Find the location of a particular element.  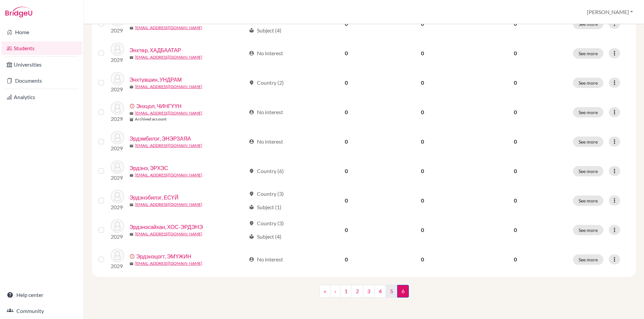

a: 4 is located at coordinates (380, 291).